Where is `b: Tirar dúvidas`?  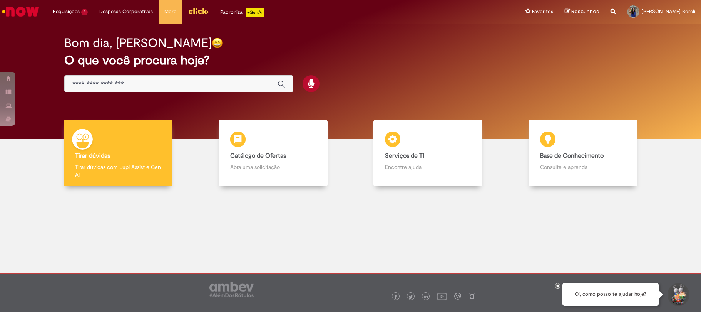 b: Tirar dúvidas is located at coordinates (92, 156).